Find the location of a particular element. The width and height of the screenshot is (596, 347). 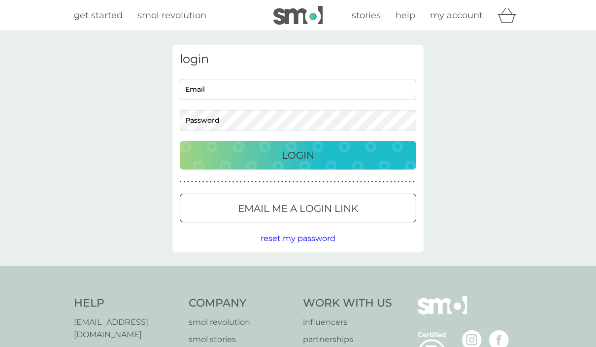

h4: Help is located at coordinates (126, 303).